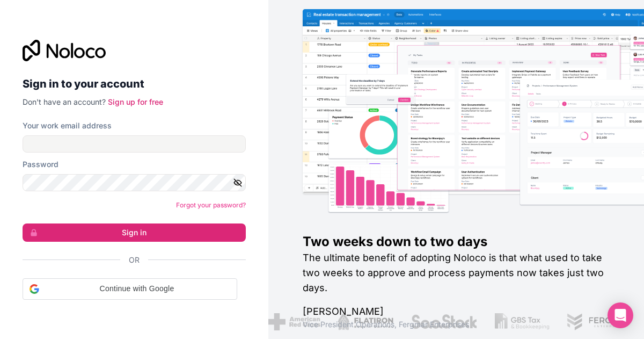 The height and width of the screenshot is (339, 644). I want to click on h1: Two weeks down to two days, so click(456, 242).